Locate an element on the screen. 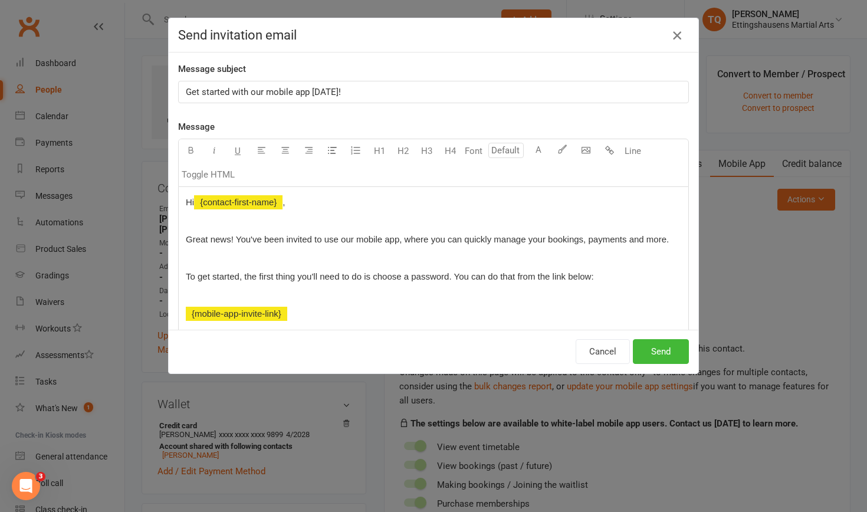  input: Default is located at coordinates (506, 150).